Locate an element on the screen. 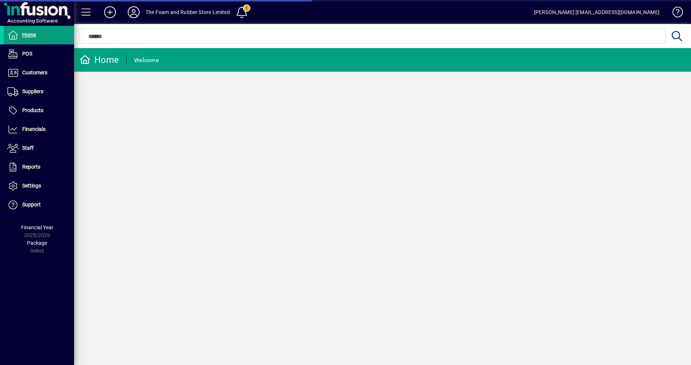 The image size is (691, 365). span: Settings is located at coordinates (31, 186).